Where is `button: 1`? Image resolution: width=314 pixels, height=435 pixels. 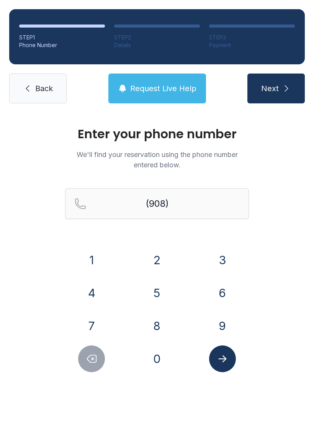 button: 1 is located at coordinates (92, 260).